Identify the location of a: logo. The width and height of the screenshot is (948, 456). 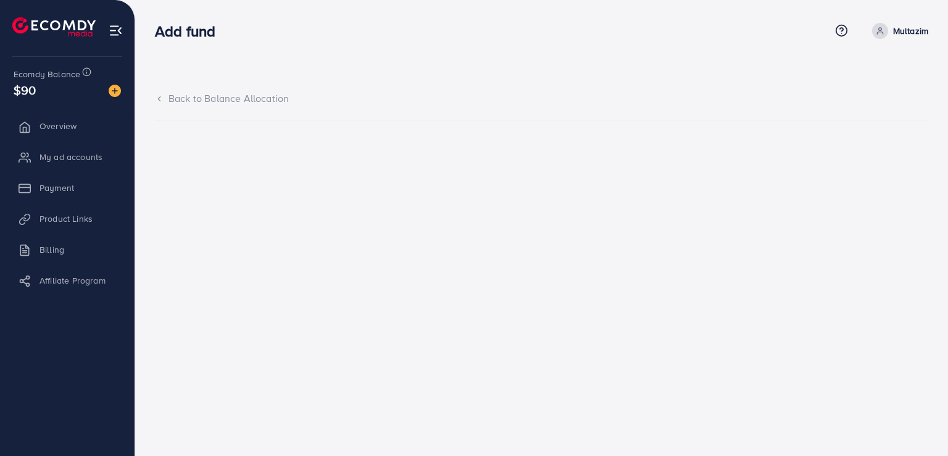
(54, 27).